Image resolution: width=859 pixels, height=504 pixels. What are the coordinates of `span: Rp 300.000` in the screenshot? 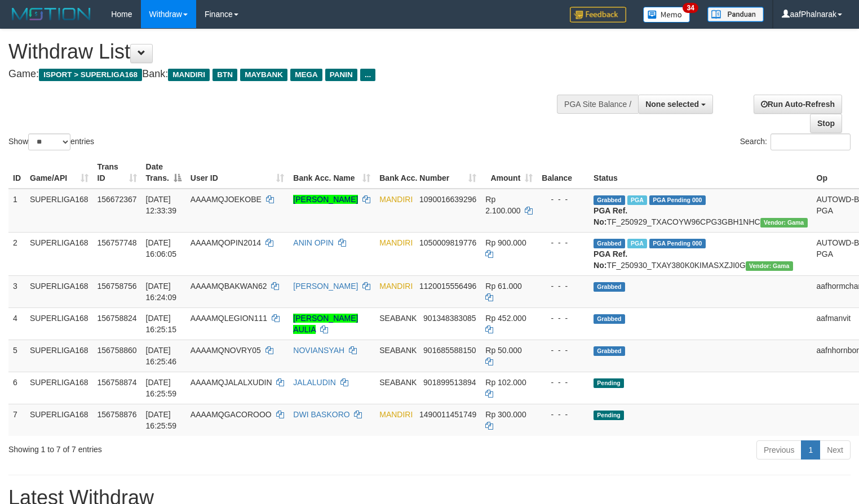 It's located at (506, 414).